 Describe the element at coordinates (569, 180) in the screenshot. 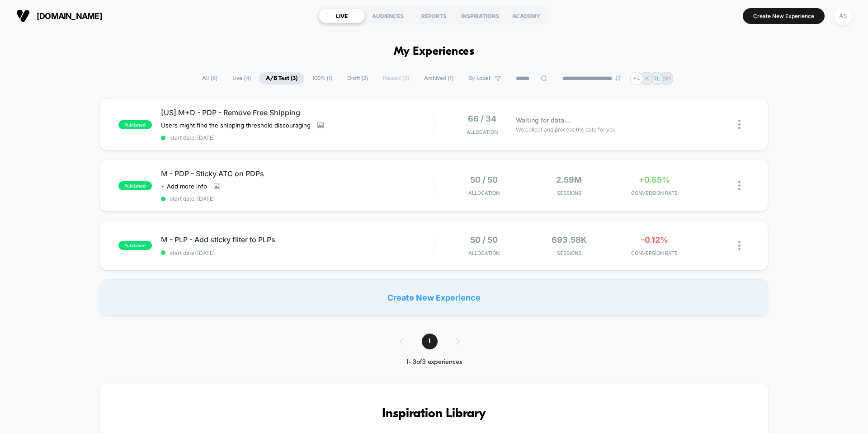

I see `span: 2.59M` at that location.